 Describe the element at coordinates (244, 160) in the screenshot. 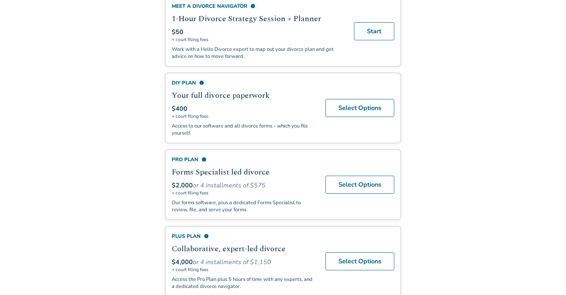

I see `div: Pro Plan` at that location.